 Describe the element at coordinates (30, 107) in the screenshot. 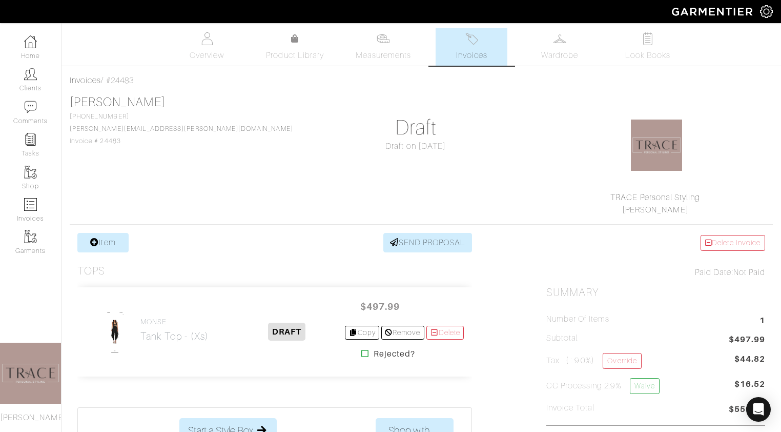

I see `img: comment-icon-a0a6a9ef722e966f86d9cbdc48e553b5cf19dbc54f86b18d962a5391bc8f6eb6.png` at that location.